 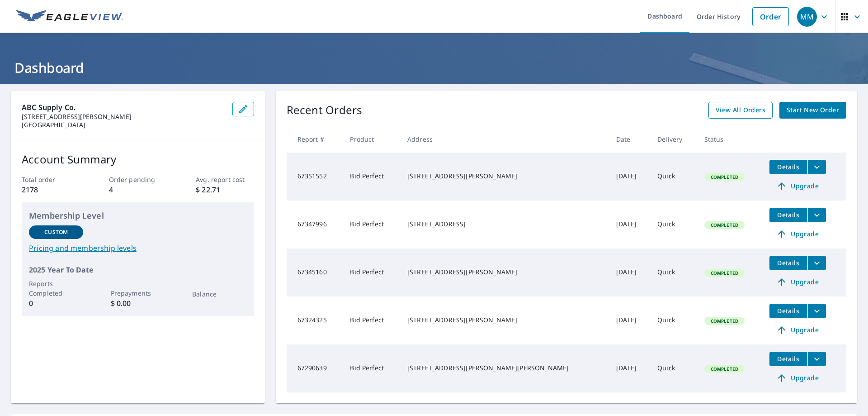 I want to click on p: $ 0.00, so click(x=138, y=303).